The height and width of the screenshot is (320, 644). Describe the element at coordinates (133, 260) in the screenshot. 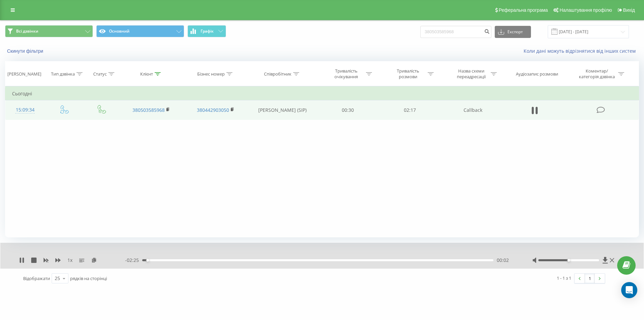

I see `span: - 02:25` at that location.